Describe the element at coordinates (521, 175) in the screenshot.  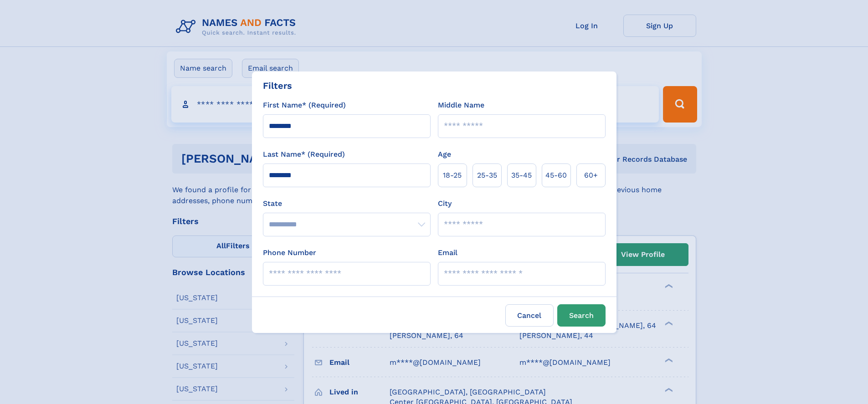
I see `span: 35‑45` at that location.